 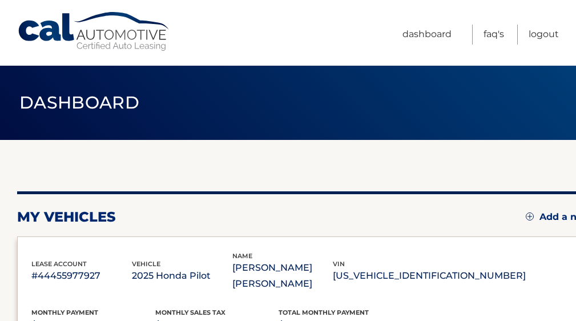 I want to click on a: Logout, so click(x=543, y=34).